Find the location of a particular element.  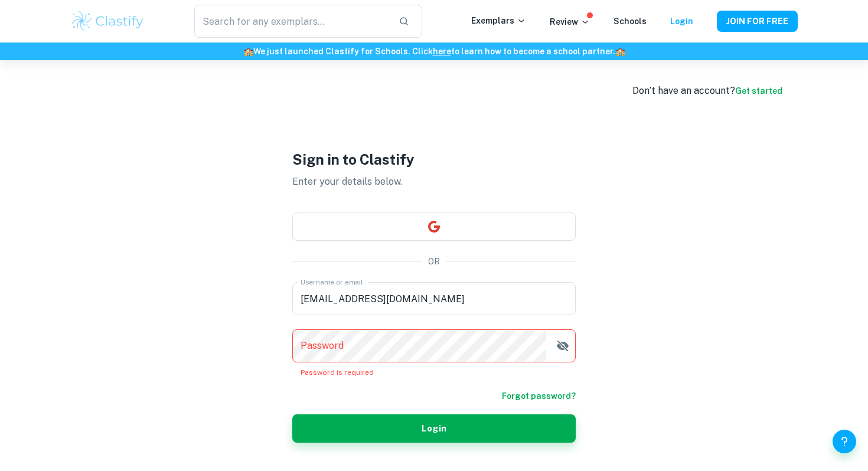

p: Review is located at coordinates (570, 22).